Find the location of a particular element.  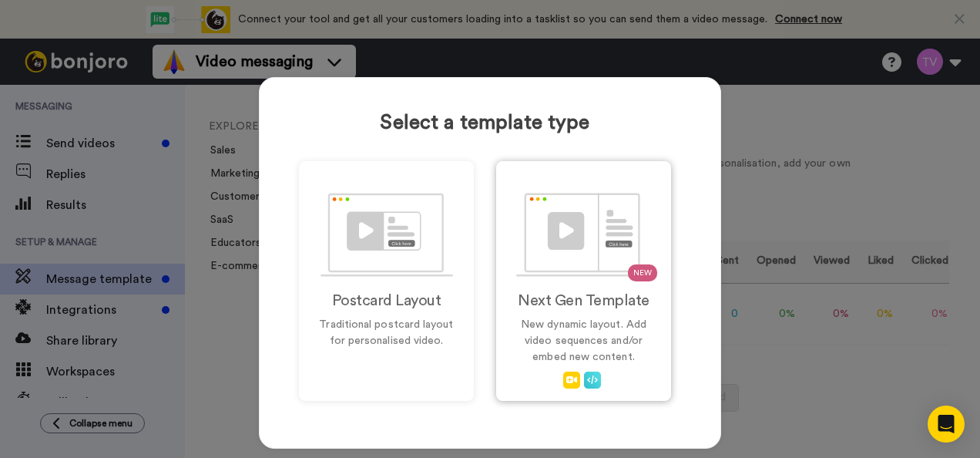

h1: Select a template type is located at coordinates (485, 123).